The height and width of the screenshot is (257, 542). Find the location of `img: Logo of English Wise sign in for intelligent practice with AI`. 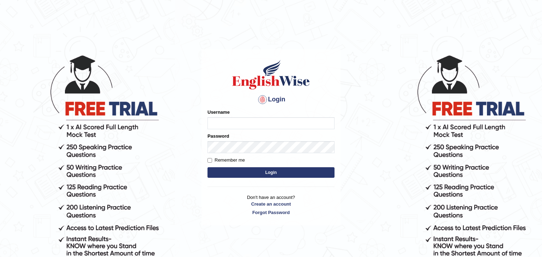

img: Logo of English Wise sign in for intelligent practice with AI is located at coordinates (271, 75).